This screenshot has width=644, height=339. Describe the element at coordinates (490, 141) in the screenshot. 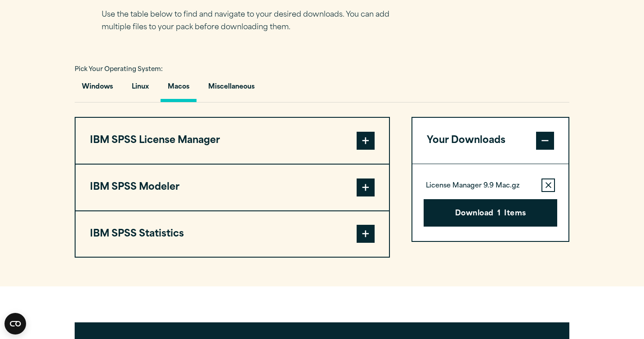

I see `button: Your Downloads` at that location.